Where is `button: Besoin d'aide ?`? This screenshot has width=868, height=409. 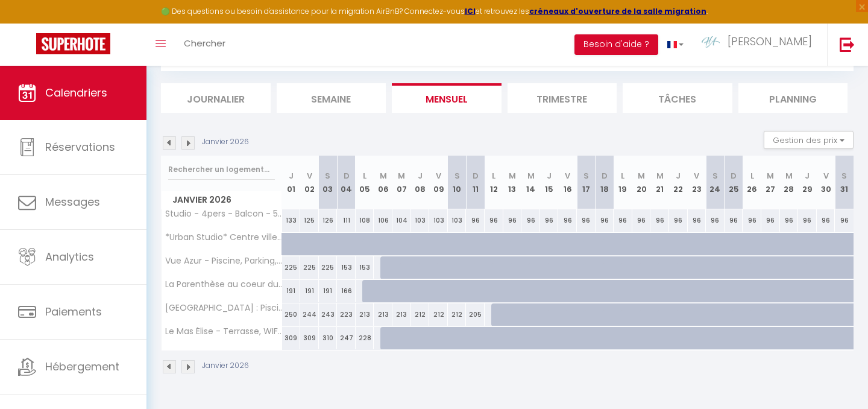
button: Besoin d'aide ? is located at coordinates (616, 45).